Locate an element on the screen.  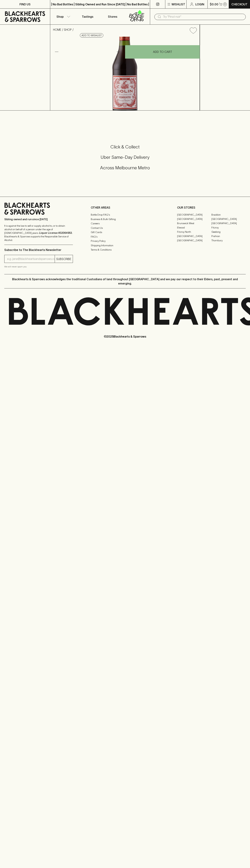
p: FIND US is located at coordinates (25, 4).